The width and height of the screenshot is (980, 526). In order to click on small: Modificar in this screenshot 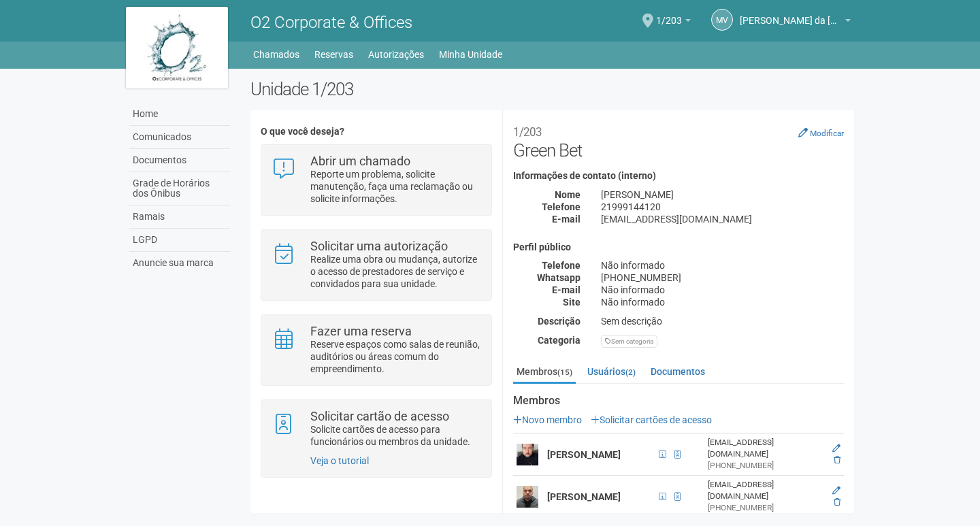, I will do `click(827, 134)`.